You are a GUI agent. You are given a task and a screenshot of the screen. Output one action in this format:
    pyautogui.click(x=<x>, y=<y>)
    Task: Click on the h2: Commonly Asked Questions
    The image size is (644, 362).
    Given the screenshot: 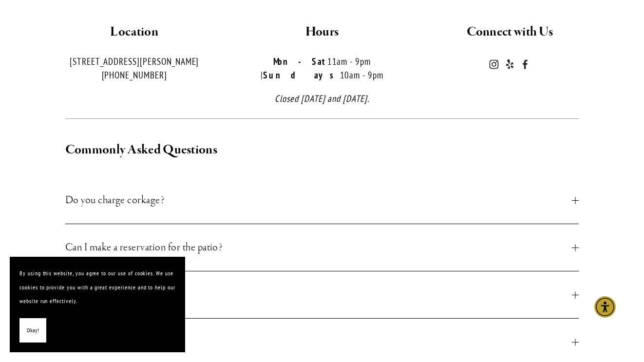 What is the action you would take?
    pyautogui.click(x=322, y=150)
    